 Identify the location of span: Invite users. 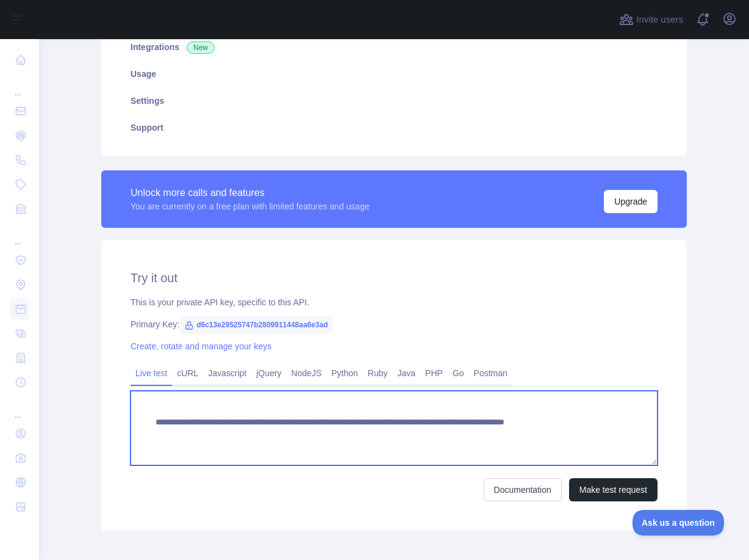
(659, 20).